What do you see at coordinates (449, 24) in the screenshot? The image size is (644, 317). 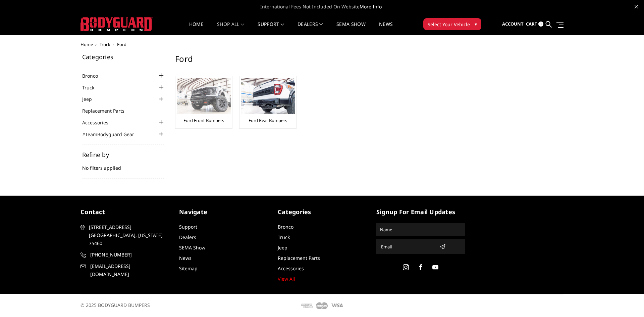 I see `span: Select Your Vehicle` at bounding box center [449, 24].